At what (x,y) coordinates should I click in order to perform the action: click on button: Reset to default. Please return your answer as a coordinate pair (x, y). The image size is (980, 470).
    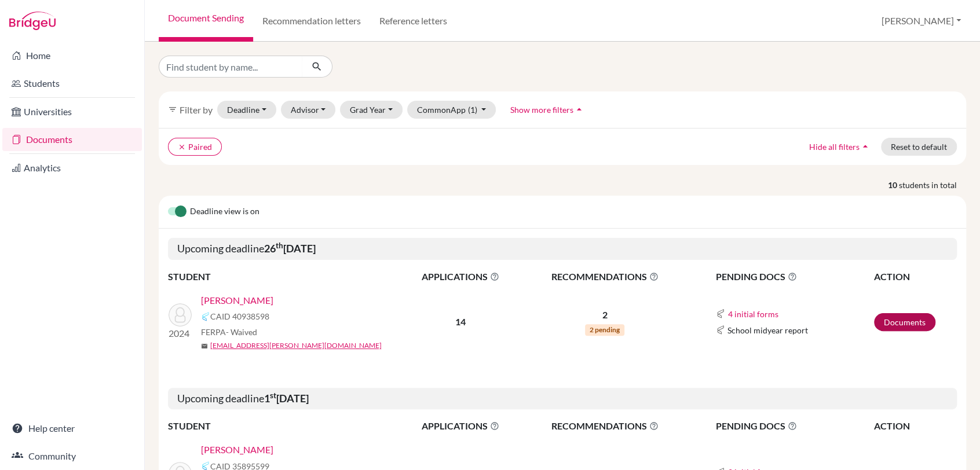
    Looking at the image, I should click on (919, 147).